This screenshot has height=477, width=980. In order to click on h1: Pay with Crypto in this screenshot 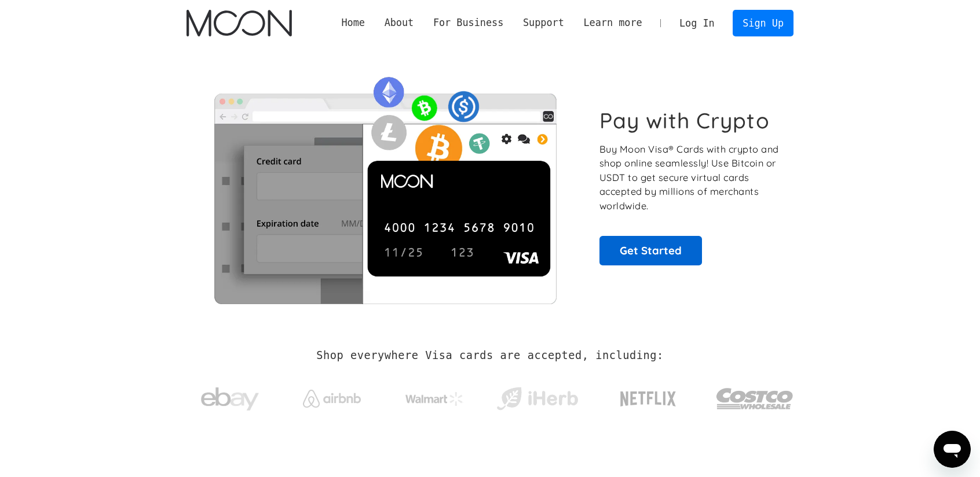, I will do `click(685, 121)`.